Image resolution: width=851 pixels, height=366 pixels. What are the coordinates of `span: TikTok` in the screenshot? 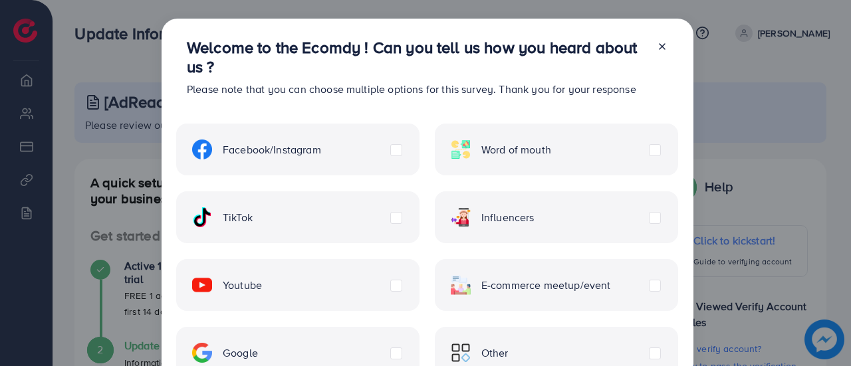 It's located at (237, 217).